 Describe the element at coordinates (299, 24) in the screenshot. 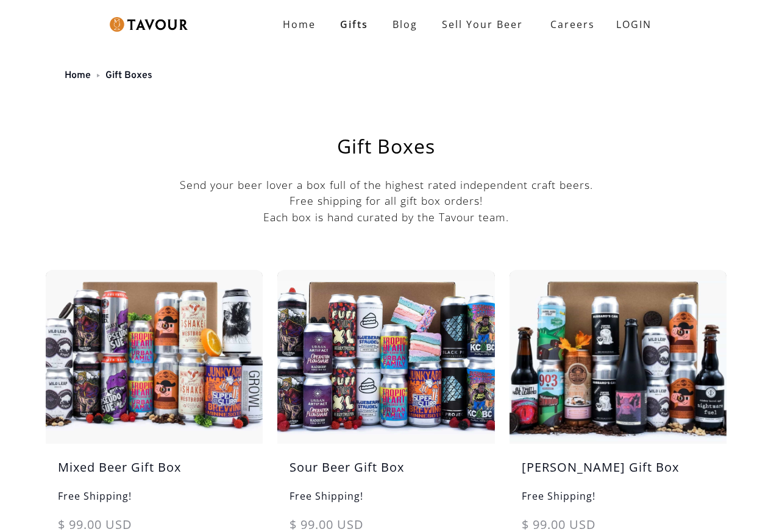

I see `strong: Home` at that location.